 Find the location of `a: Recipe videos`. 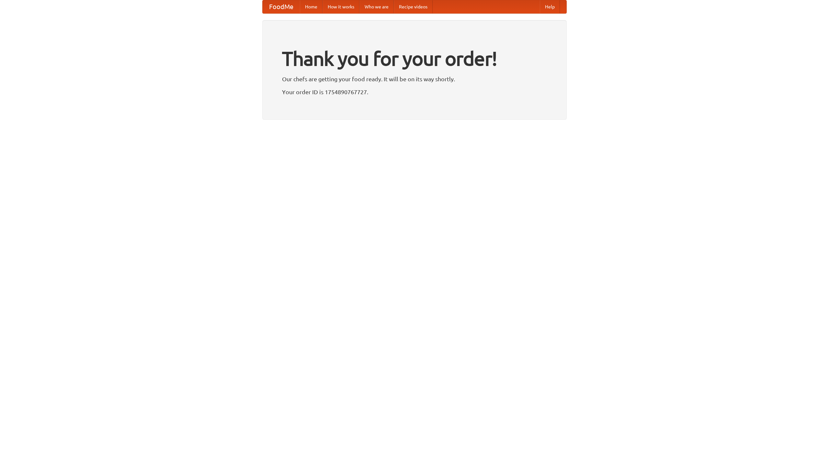

a: Recipe videos is located at coordinates (413, 7).